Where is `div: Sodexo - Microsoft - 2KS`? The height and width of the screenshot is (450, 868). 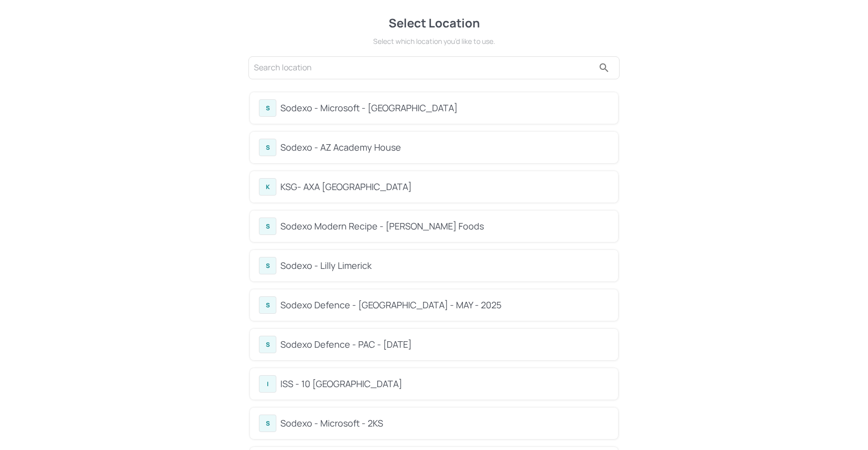
div: Sodexo - Microsoft - 2KS is located at coordinates (445, 423).